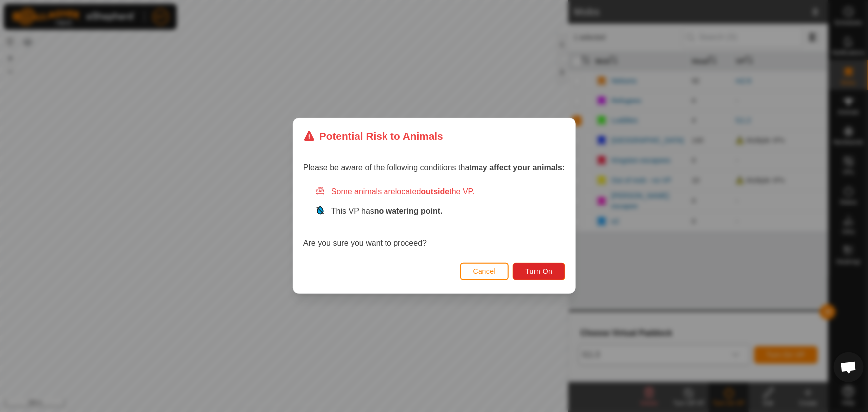 Image resolution: width=868 pixels, height=412 pixels. I want to click on span: located the VP., so click(435, 191).